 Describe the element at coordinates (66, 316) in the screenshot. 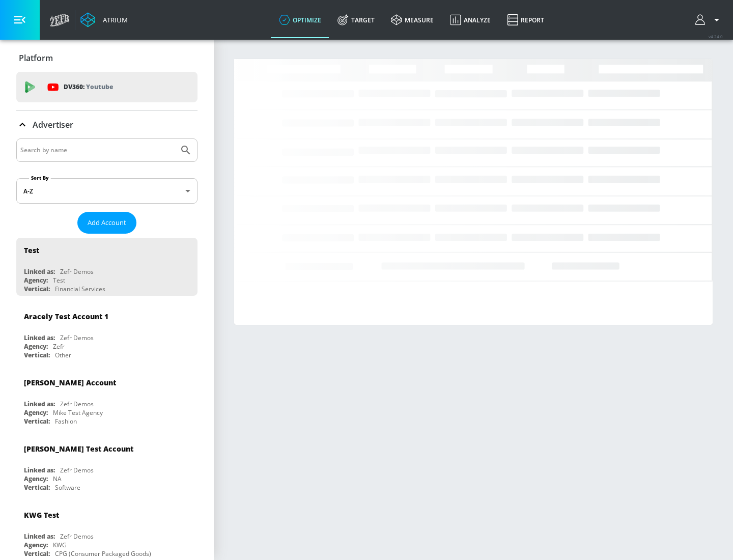

I see `div: Aracely Test Account 1` at that location.